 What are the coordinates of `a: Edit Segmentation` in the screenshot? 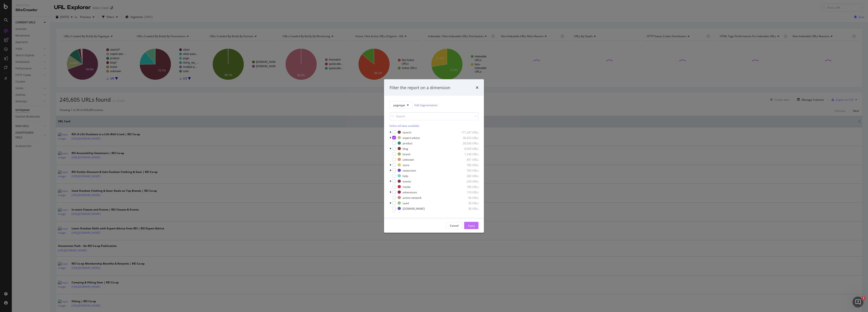 It's located at (426, 105).